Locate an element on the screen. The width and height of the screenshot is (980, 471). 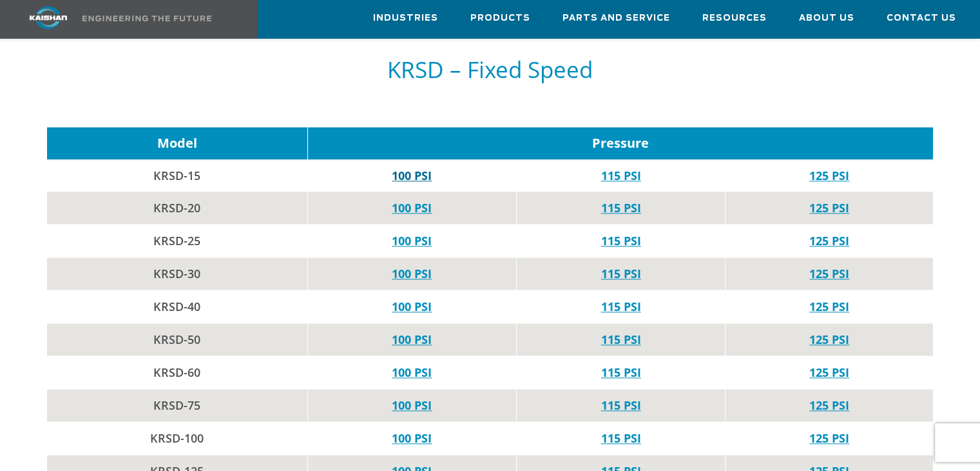
td: KRSD-20 is located at coordinates (177, 207).